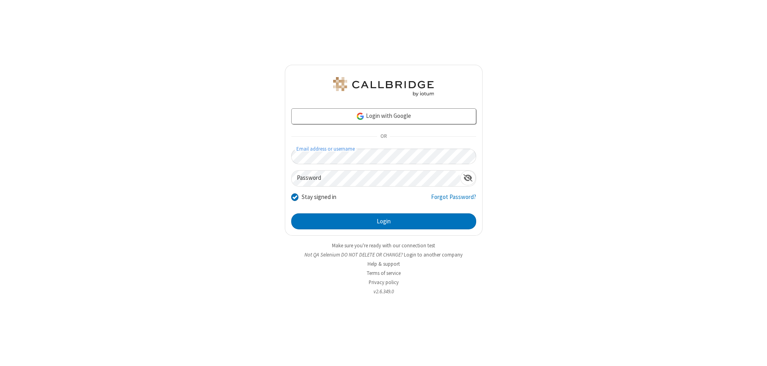  Describe the element at coordinates (468, 178) in the screenshot. I see `div: Show password` at that location.